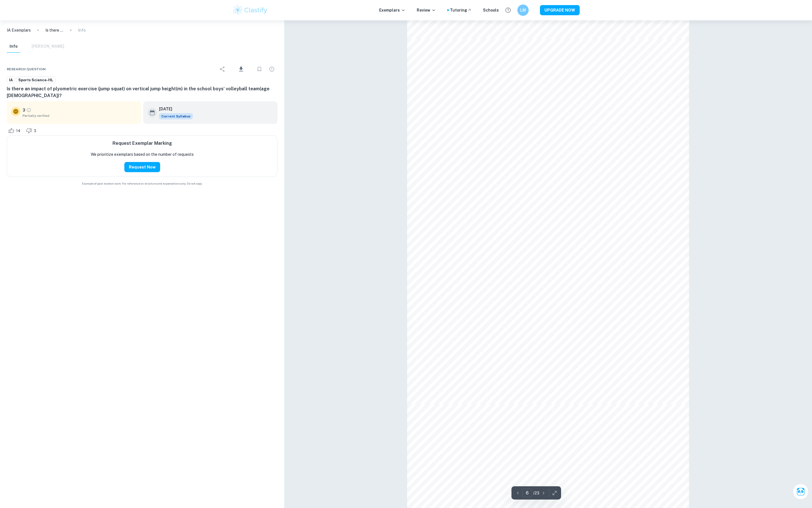  Describe the element at coordinates (142, 154) in the screenshot. I see `p: We prioritize exemplars based on the number of requests` at that location.